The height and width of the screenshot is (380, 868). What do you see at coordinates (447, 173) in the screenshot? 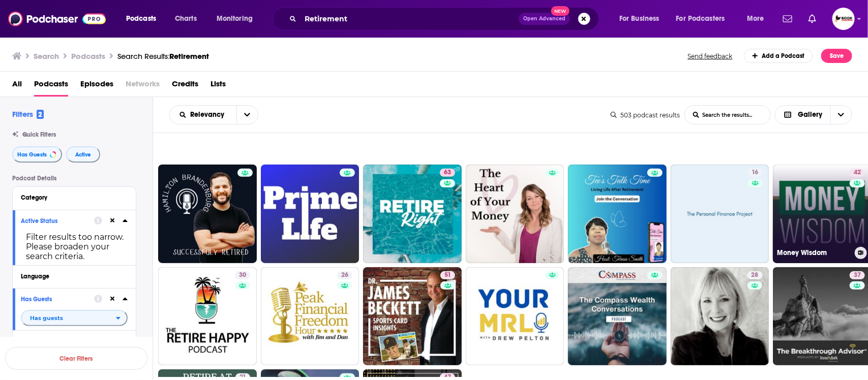
I see `span: 63` at bounding box center [447, 173].